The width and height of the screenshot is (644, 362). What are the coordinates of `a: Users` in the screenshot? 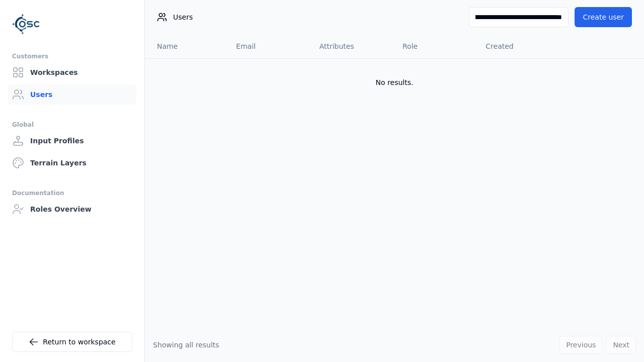 It's located at (72, 95).